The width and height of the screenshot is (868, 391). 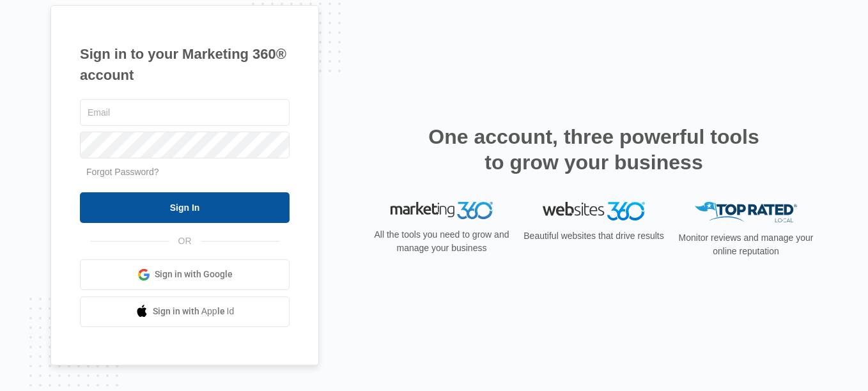 What do you see at coordinates (746, 212) in the screenshot?
I see `img: Top Rated Local` at bounding box center [746, 212].